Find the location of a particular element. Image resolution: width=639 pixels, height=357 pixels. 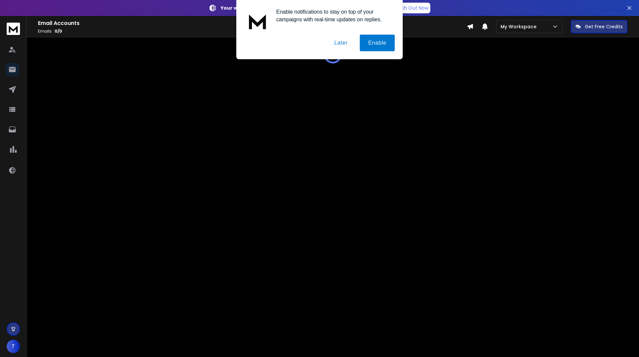

div: Enable notifications to stay on top of your campaigns with real-time updates on replies. is located at coordinates (333, 16).